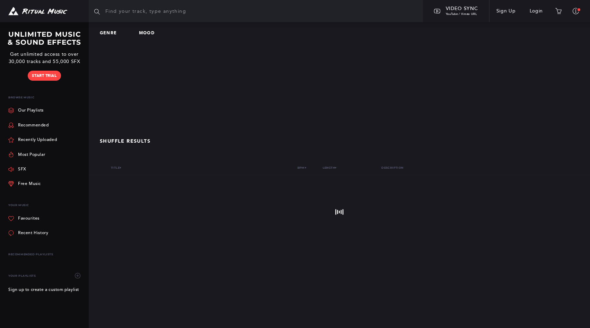 The height and width of the screenshot is (328, 590). Describe the element at coordinates (329, 168) in the screenshot. I see `a: Length` at that location.